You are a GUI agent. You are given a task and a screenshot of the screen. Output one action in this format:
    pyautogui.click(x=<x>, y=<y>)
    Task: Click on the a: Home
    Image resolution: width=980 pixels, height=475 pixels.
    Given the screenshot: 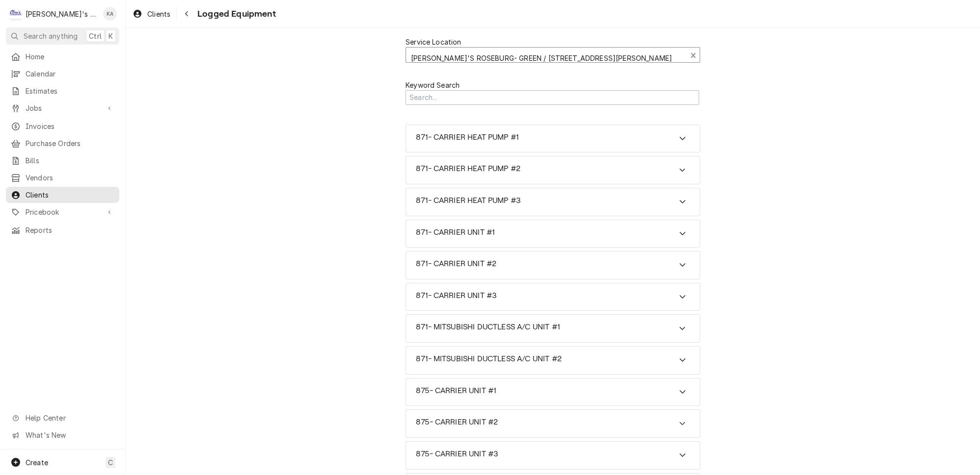 What is the action you would take?
    pyautogui.click(x=63, y=57)
    